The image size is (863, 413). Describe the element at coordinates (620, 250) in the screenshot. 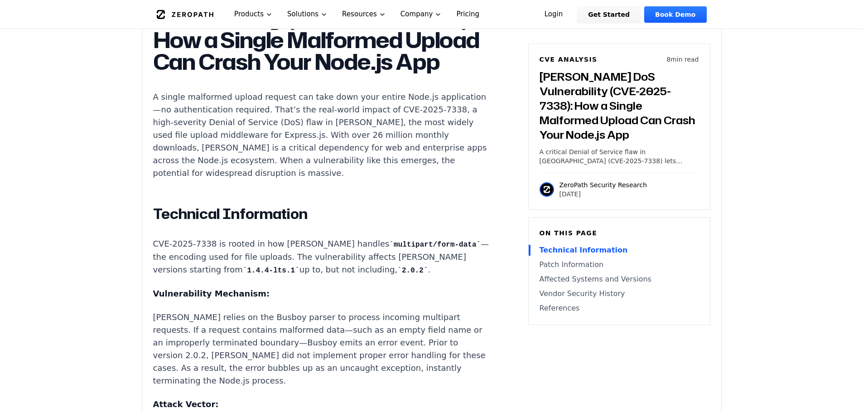

I see `a: Technical Information` at that location.